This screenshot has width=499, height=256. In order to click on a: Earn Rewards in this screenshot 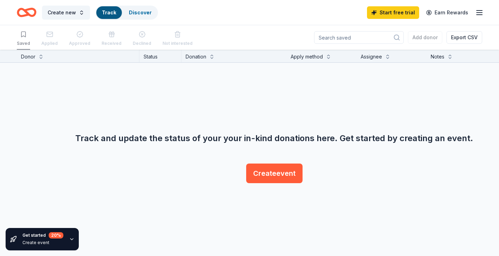, I will do `click(447, 13)`.